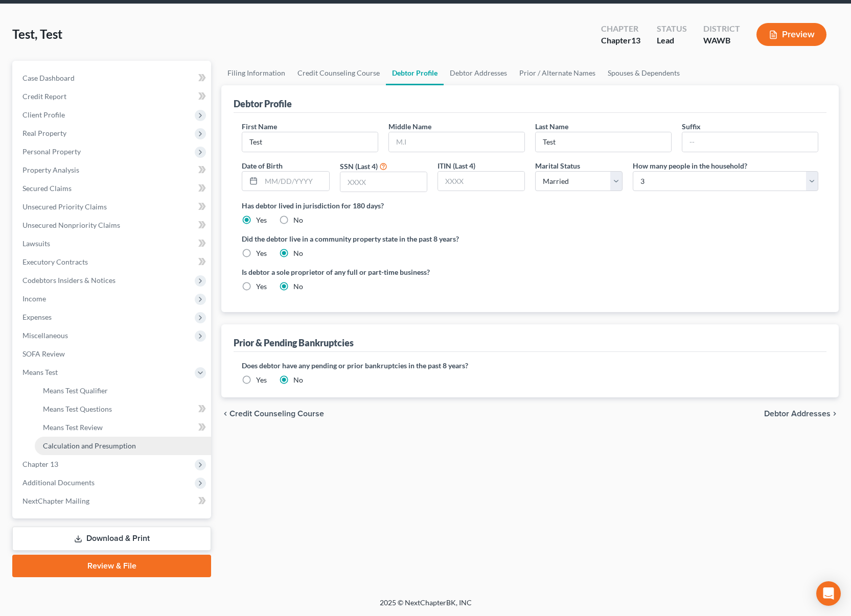 The image size is (851, 616). What do you see at coordinates (531, 238) in the screenshot?
I see `label: Did the debtor live in a community property state in the past 8 years?` at bounding box center [531, 238].